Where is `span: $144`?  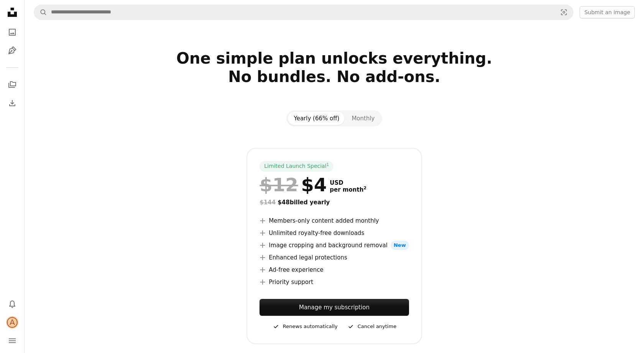 span: $144 is located at coordinates (268, 202).